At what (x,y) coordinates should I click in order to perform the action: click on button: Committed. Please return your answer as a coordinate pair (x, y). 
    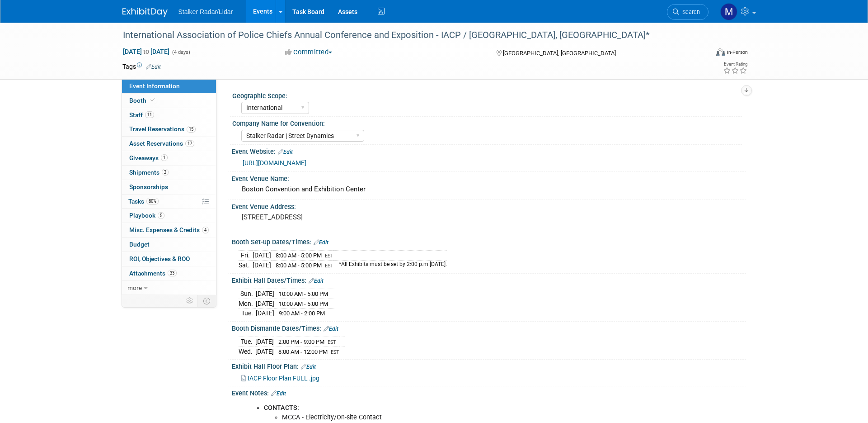
    Looking at the image, I should click on (308, 52).